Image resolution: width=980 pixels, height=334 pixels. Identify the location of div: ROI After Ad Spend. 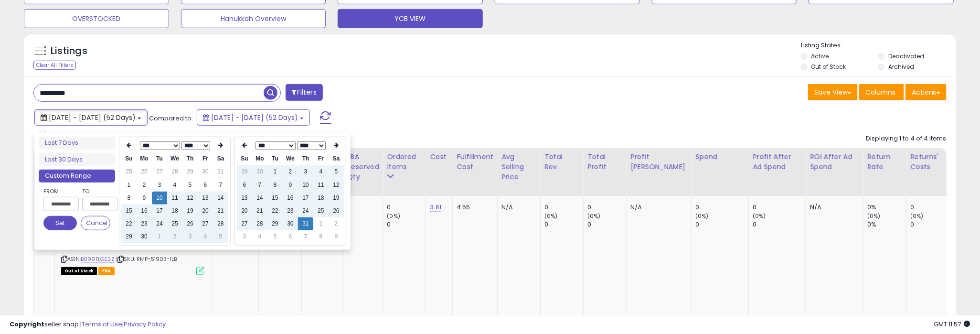
(835, 162).